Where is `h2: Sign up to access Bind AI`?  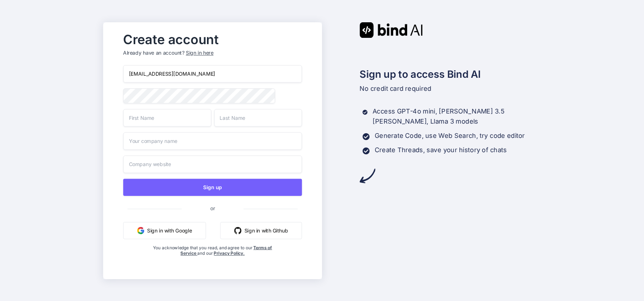
h2: Sign up to access Bind AI is located at coordinates (450, 74).